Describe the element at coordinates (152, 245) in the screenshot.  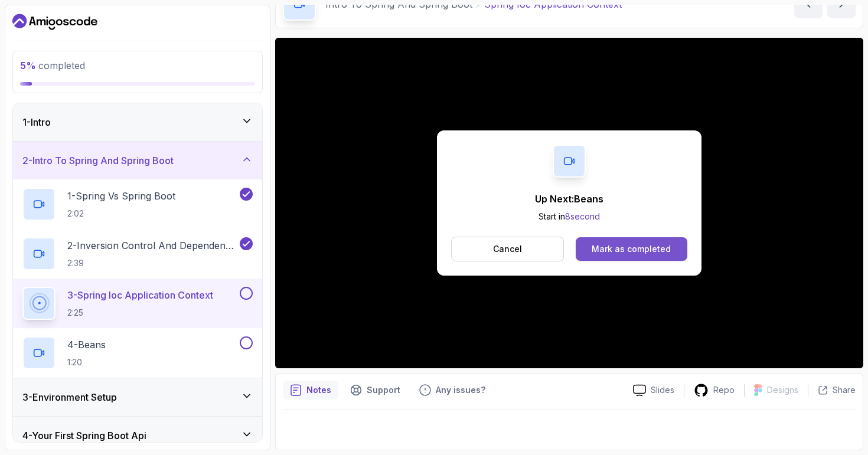
I see `p: 2 - Inversion Control And Dependency Injection` at that location.